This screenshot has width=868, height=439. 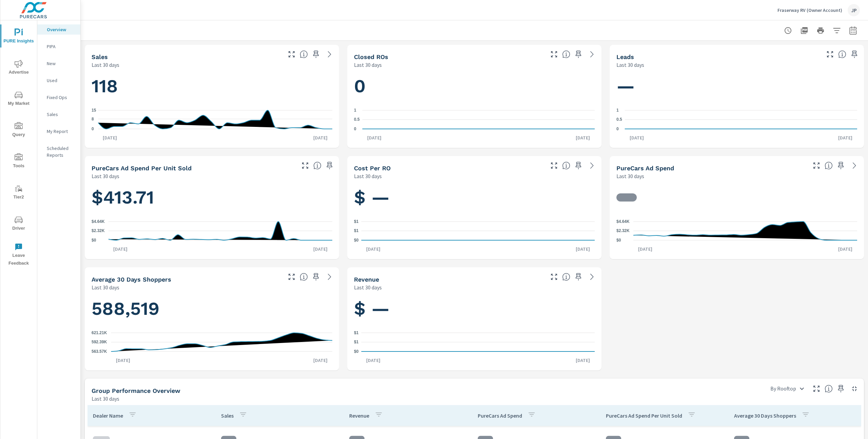 What do you see at coordinates (566, 166) in the screenshot?
I see `span: Average cost incurred by the dealership from each Repair Order closed over the selected date rang...` at bounding box center [566, 166].